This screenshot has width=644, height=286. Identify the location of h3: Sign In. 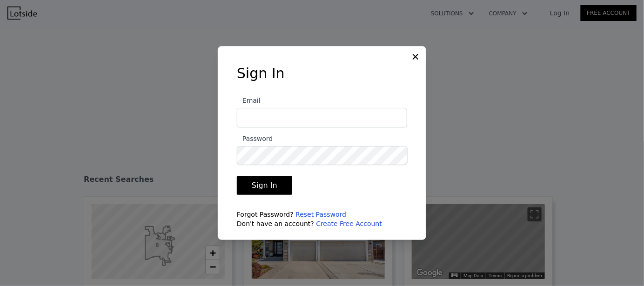
(322, 73).